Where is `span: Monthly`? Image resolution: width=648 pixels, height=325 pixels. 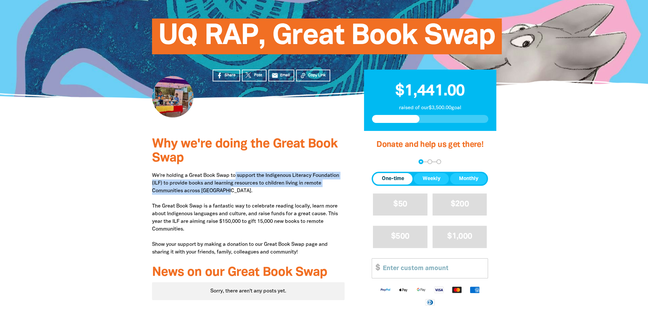 span: Monthly is located at coordinates (469, 179).